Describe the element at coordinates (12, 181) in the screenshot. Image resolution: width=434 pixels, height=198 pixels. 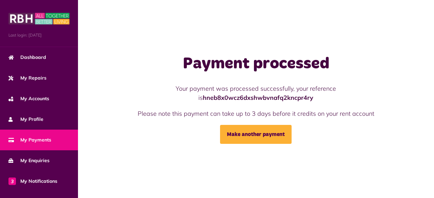
I see `span: 3` at that location.